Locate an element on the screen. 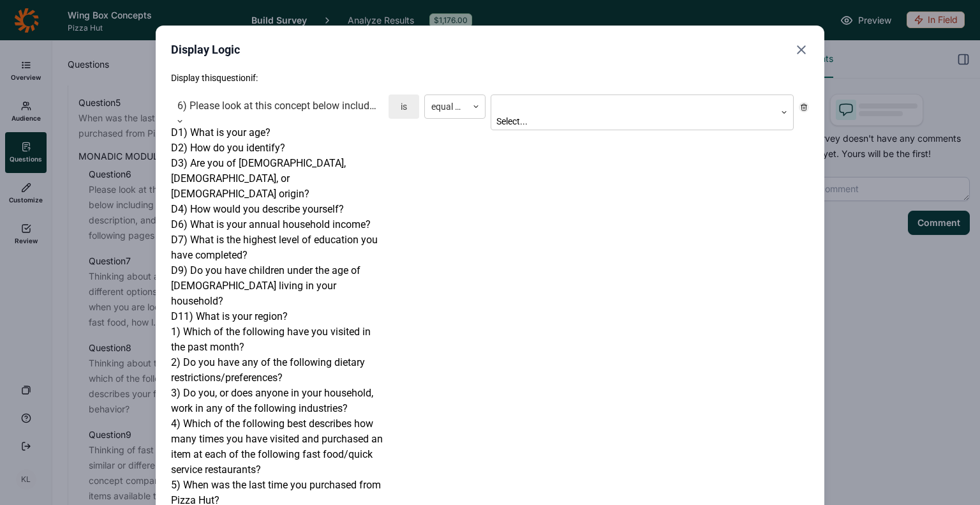 The height and width of the screenshot is (505, 980). p: Display this question if: is located at coordinates (490, 78).